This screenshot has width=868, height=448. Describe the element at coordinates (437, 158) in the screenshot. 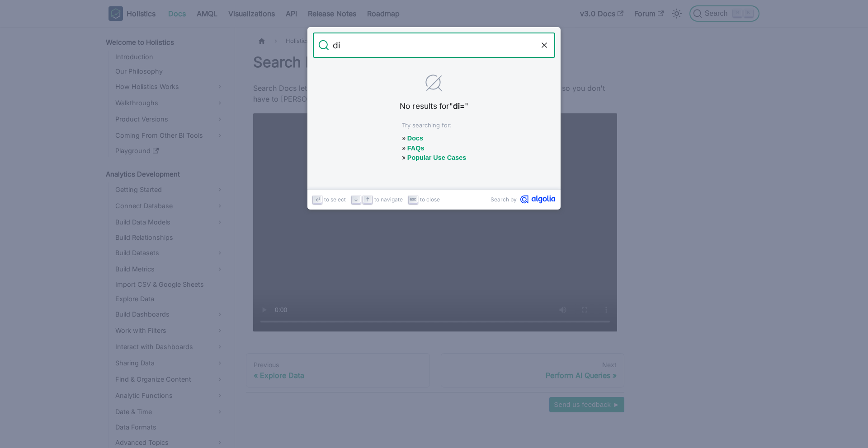

I see `button: Popular Use Cases` at that location.